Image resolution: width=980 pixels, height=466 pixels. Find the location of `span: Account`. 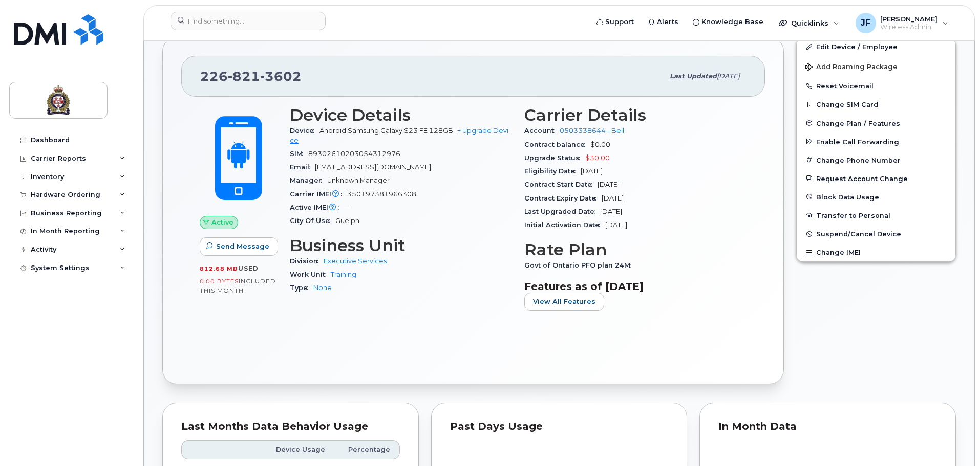

span: Account is located at coordinates (541, 131).